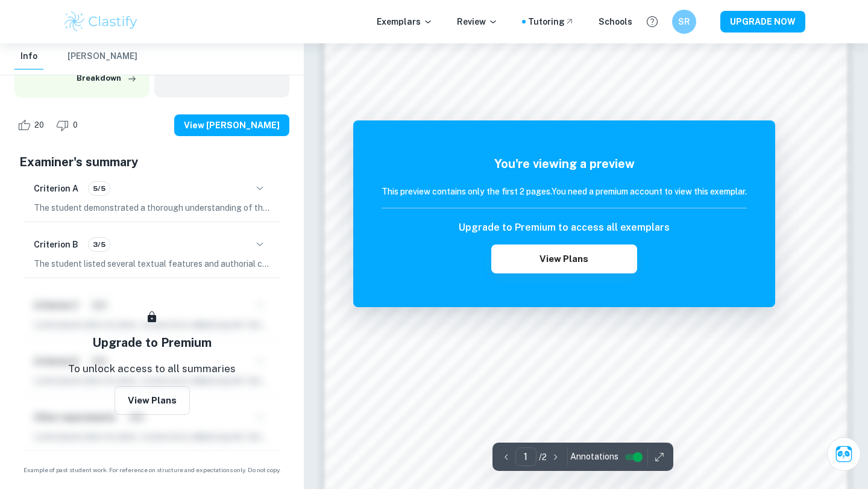 The width and height of the screenshot is (868, 489). I want to click on span: Example of past student work. For reference on structure and expectations only. Do not copy., so click(152, 470).